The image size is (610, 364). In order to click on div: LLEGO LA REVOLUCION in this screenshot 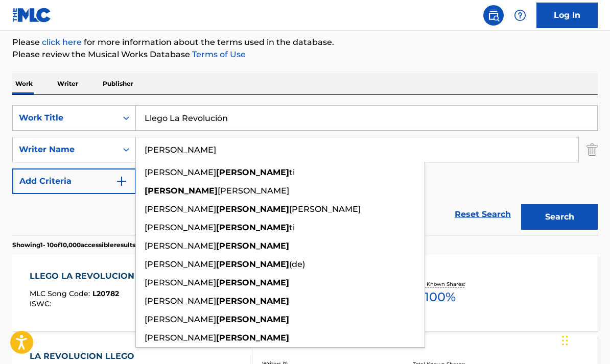, I will do `click(84, 276)`.